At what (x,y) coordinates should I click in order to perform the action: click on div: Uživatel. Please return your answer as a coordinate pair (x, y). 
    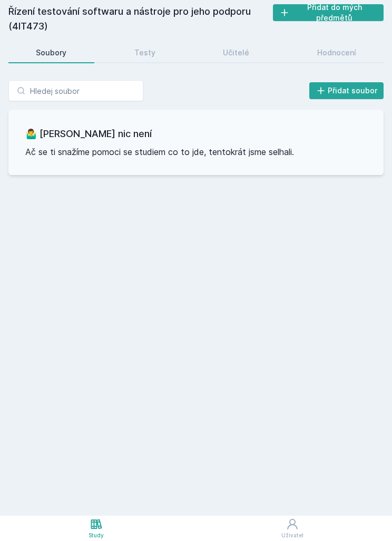
    Looking at the image, I should click on (292, 535).